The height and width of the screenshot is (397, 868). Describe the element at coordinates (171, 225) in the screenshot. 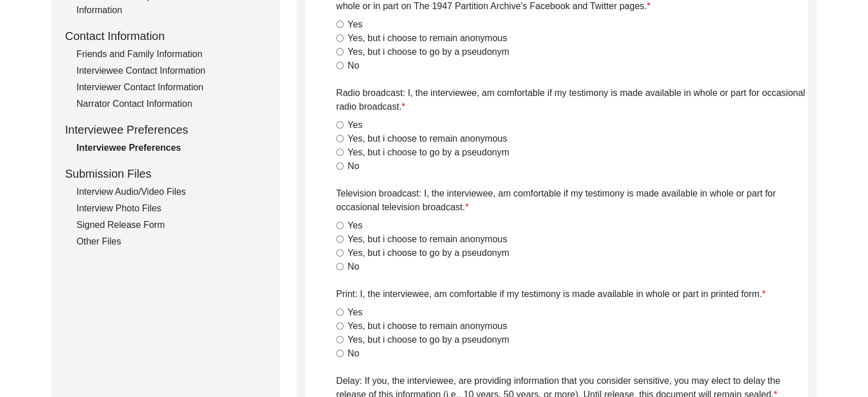

I see `div: Signed Release Form` at that location.